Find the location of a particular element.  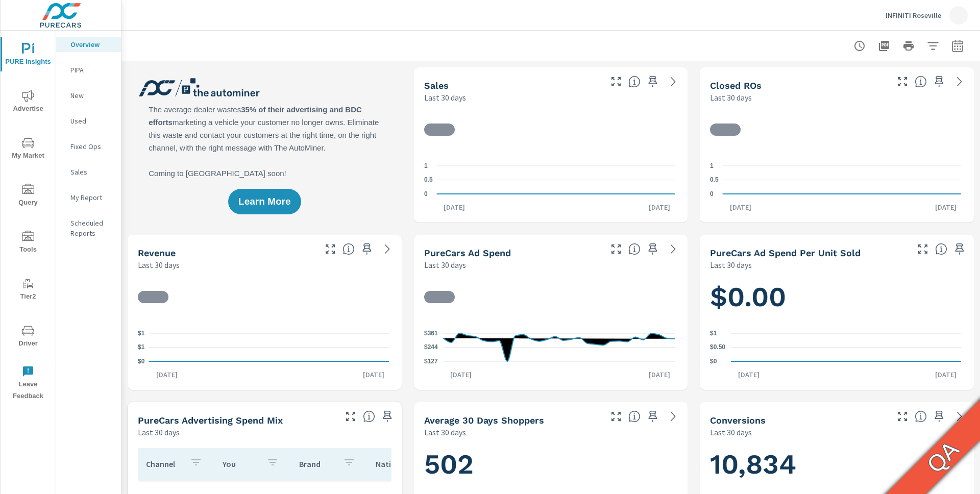

text: $0.50 is located at coordinates (718, 348).